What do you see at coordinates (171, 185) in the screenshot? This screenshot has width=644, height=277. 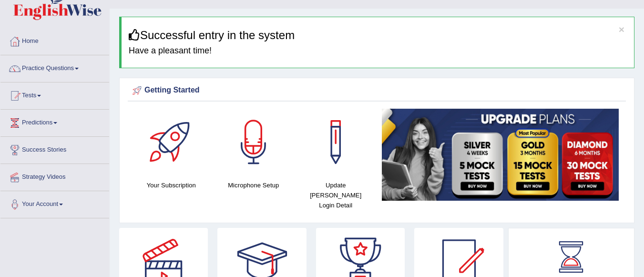 I see `h4: Your Subscription` at bounding box center [171, 185].